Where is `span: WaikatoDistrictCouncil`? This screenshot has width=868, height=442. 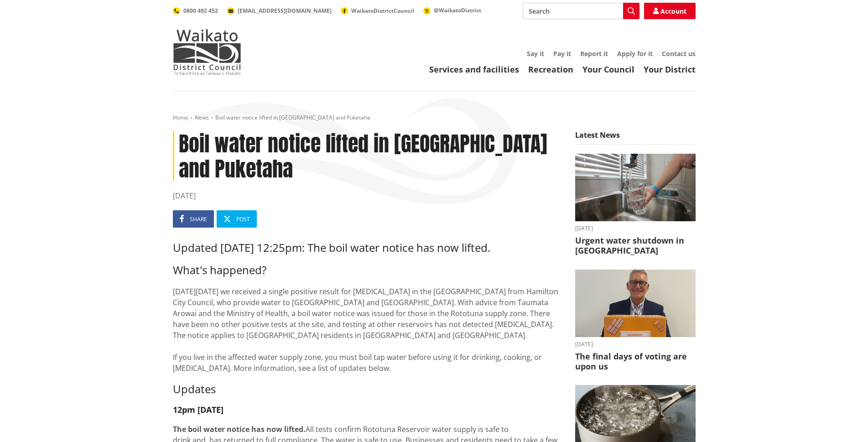
span: WaikatoDistrictCouncil is located at coordinates (383, 11).